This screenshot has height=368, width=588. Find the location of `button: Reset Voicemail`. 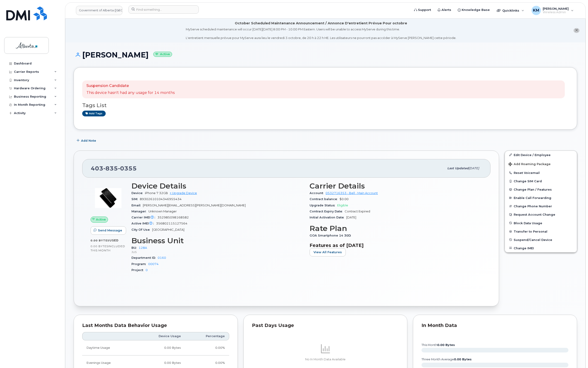

button: Reset Voicemail is located at coordinates (541, 173).